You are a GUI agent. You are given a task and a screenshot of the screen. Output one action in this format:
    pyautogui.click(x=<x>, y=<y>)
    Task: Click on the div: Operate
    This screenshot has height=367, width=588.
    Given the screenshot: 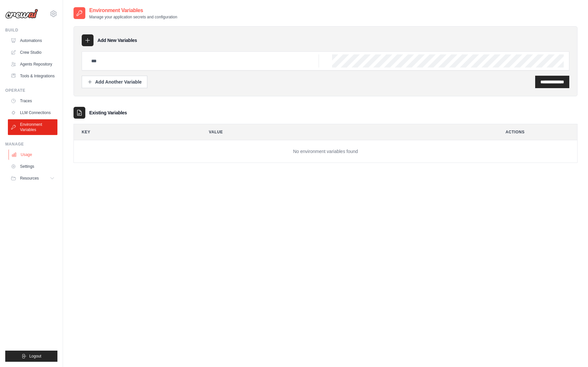 What is the action you would take?
    pyautogui.click(x=31, y=90)
    